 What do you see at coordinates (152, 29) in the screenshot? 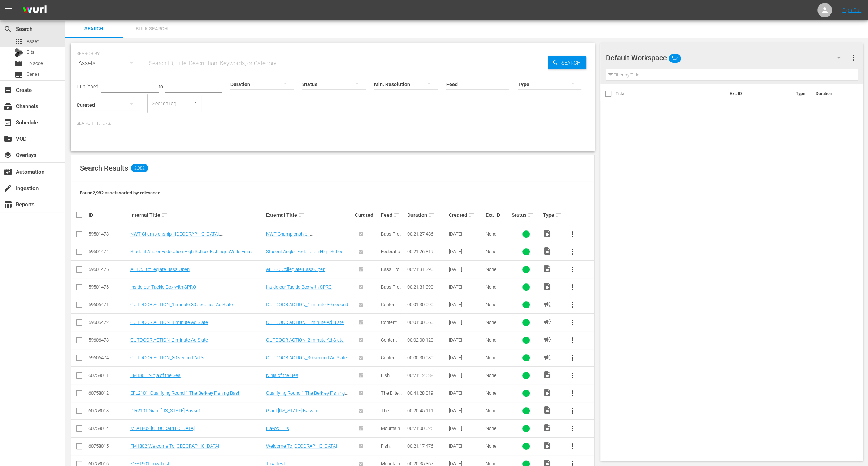
I see `span: Bulk Search` at bounding box center [152, 29].